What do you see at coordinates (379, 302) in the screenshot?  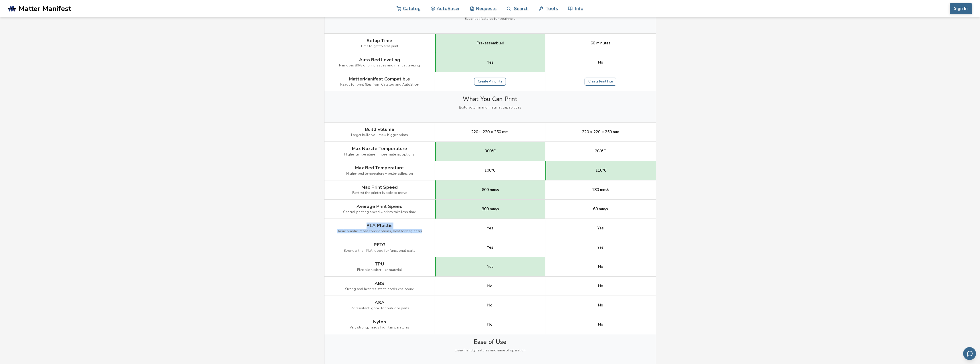 I see `span: ASA` at bounding box center [379, 302].